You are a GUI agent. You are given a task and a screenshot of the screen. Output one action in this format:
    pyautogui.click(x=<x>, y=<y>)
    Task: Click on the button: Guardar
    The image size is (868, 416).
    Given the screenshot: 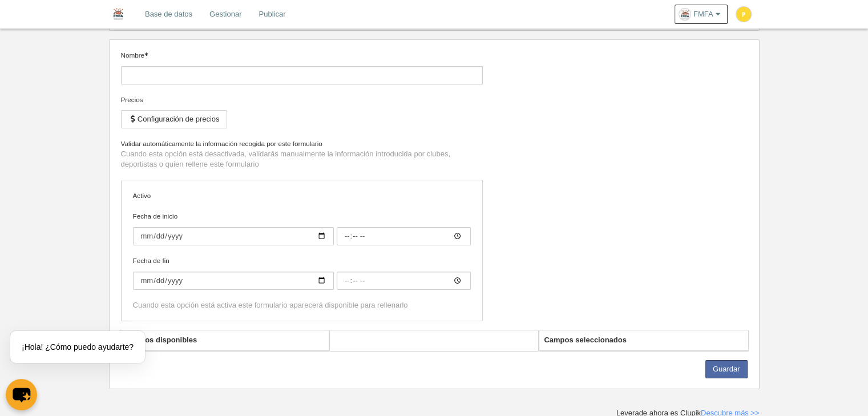 What is the action you would take?
    pyautogui.click(x=726, y=369)
    